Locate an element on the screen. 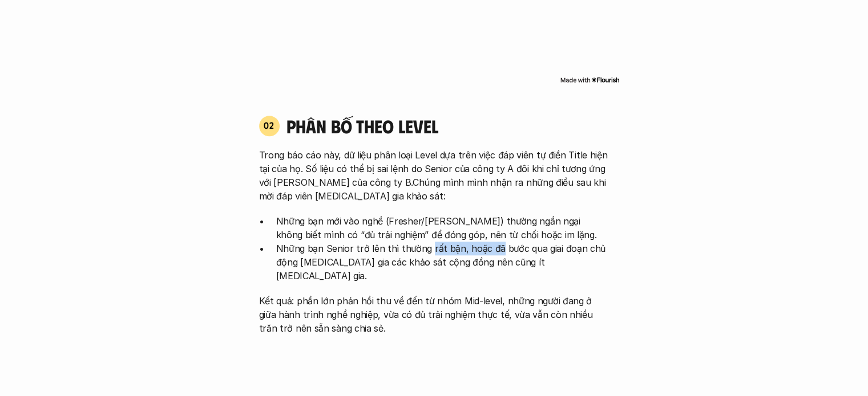 This screenshot has width=868, height=396. h4: phân bố theo Level is located at coordinates (448, 126).